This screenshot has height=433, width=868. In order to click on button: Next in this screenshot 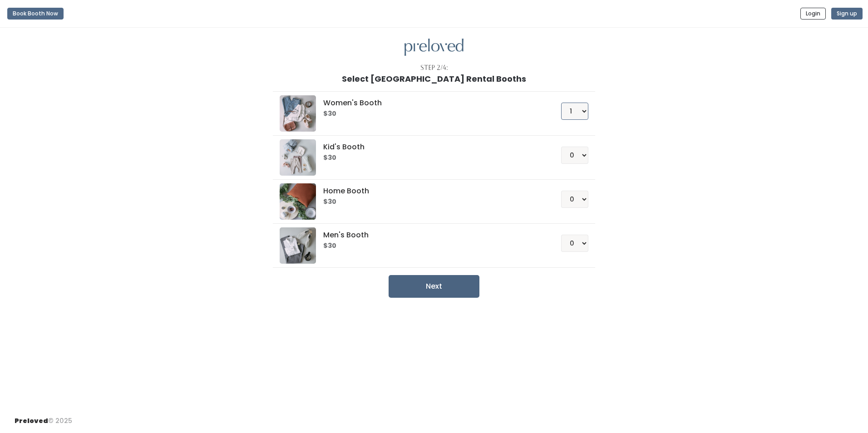, I will do `click(434, 286)`.